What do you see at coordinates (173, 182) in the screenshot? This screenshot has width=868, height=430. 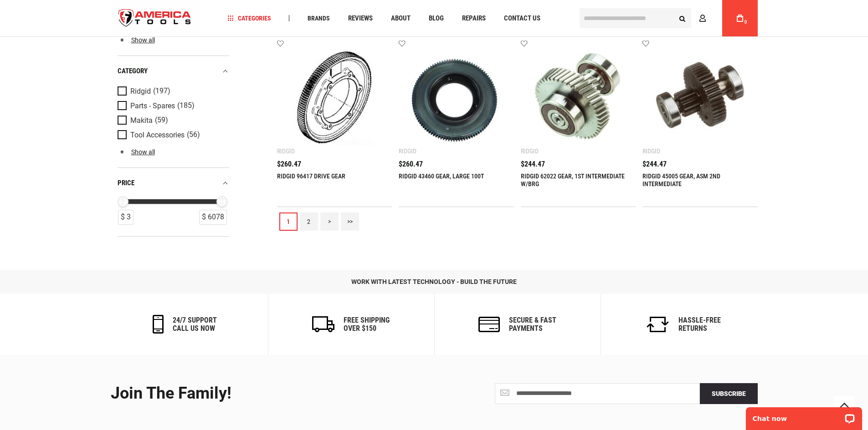 I see `div: price` at bounding box center [173, 182].